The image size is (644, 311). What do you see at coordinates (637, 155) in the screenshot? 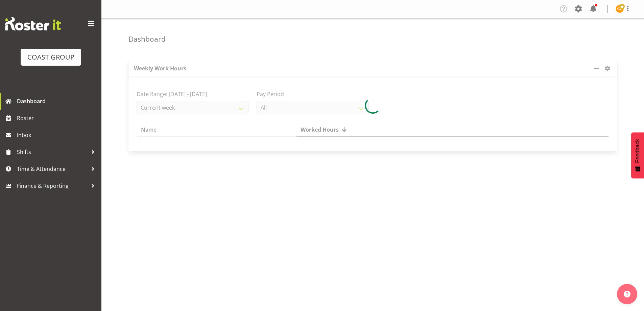
I see `button: Feedback - Show survey` at bounding box center [637, 155].